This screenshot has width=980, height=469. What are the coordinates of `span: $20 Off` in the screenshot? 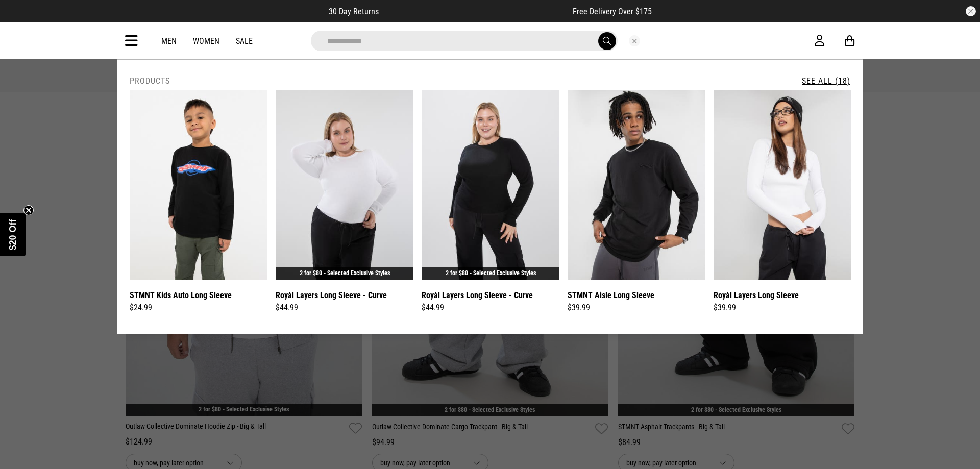 It's located at (12, 235).